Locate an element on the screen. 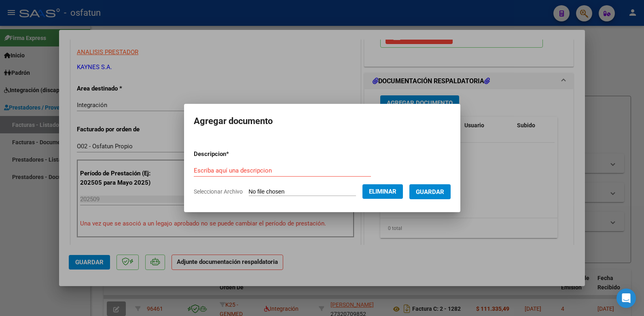  div: Open Intercom Messenger is located at coordinates (627, 299).